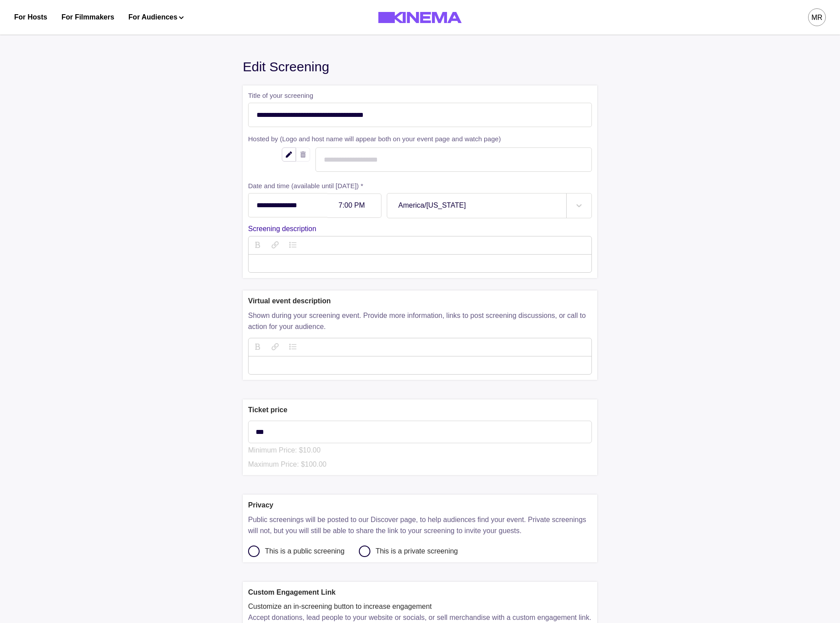 The width and height of the screenshot is (840, 623). I want to click on button: For Audiences, so click(156, 17).